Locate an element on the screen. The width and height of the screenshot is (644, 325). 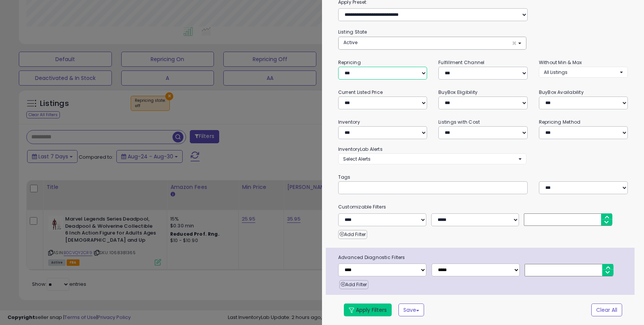
button: Apply Filters is located at coordinates (368, 310).